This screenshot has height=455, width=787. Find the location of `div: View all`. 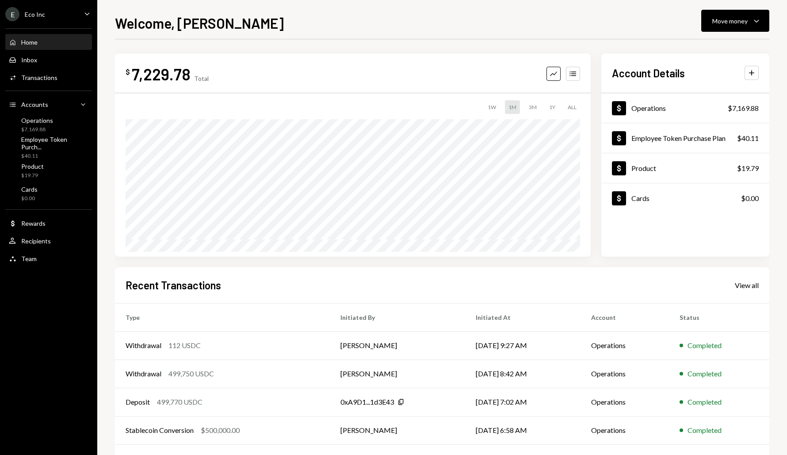

div: View all is located at coordinates (747, 286).